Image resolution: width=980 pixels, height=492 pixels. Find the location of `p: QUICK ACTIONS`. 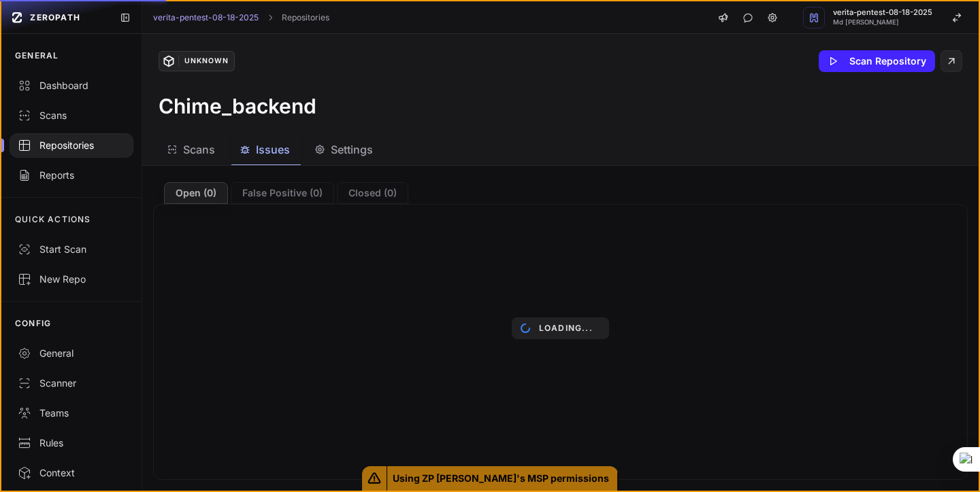

p: QUICK ACTIONS is located at coordinates (53, 220).